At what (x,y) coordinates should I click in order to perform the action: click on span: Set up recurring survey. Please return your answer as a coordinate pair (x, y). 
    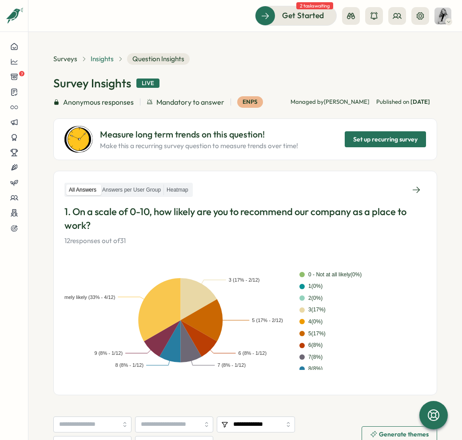
    Looking at the image, I should click on (385, 139).